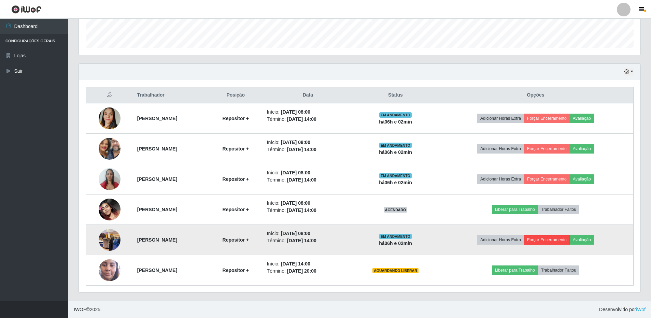 The width and height of the screenshot is (651, 318). Describe the element at coordinates (622, 309) in the screenshot. I see `span: Desenvolvido por` at that location.